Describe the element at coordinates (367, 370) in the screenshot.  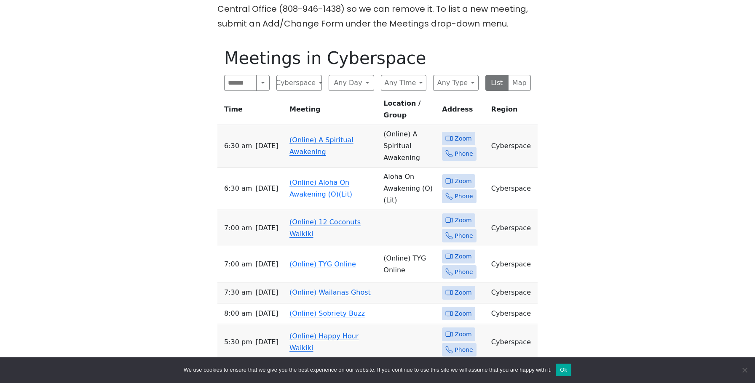
I see `span: We use cookies to ensure that we give you the best experience on our website. If you continue to ...` at that location.